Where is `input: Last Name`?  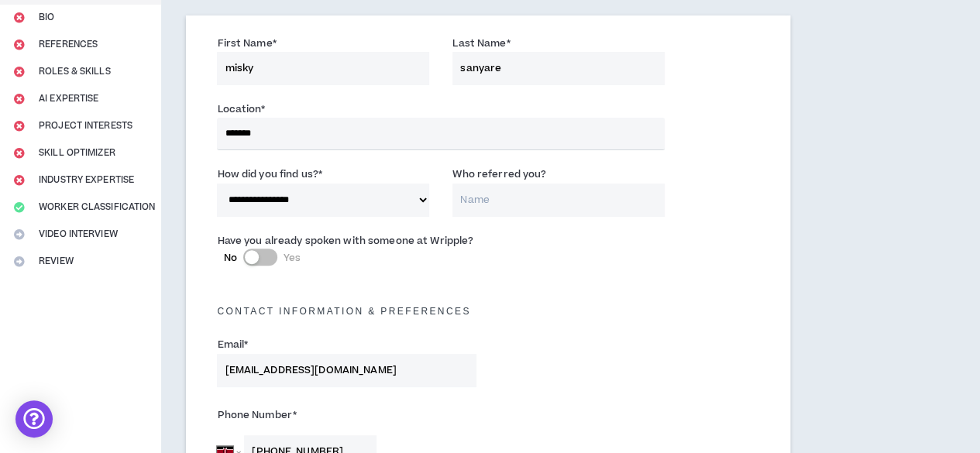 input: Last Name is located at coordinates (558, 68).